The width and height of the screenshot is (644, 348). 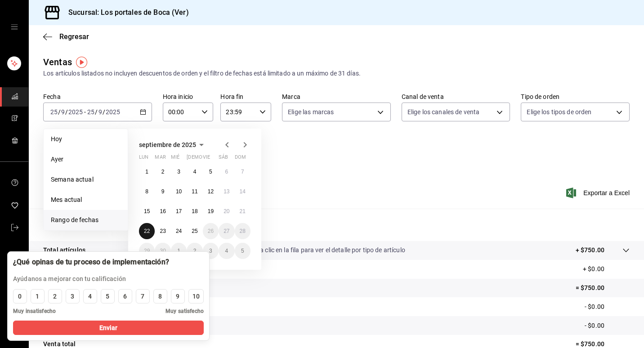 What do you see at coordinates (226, 231) in the screenshot?
I see `button: 27 de septiembre de 2025` at bounding box center [226, 231].